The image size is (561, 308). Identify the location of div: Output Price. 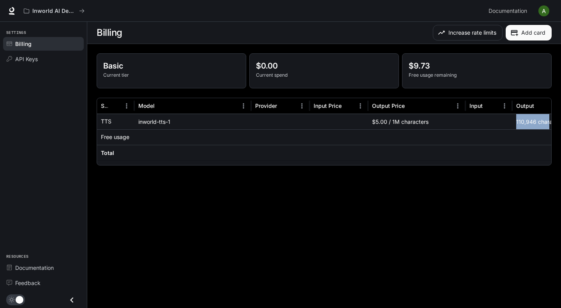
(388, 106).